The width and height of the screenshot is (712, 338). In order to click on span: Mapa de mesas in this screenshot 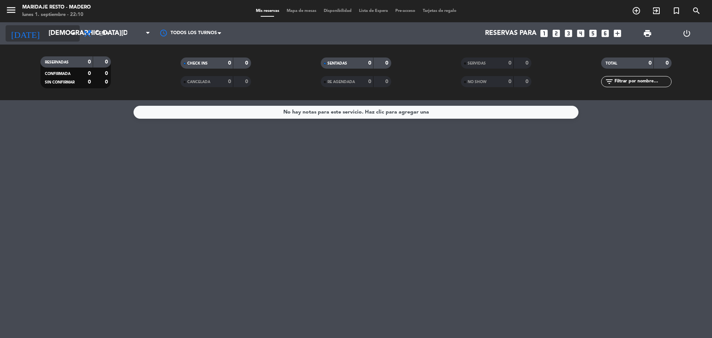, I will do `click(301, 11)`.